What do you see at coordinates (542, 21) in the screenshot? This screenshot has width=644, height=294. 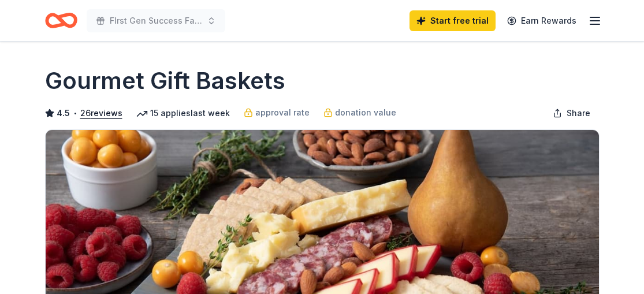 I see `a: Earn Rewards` at bounding box center [542, 21].